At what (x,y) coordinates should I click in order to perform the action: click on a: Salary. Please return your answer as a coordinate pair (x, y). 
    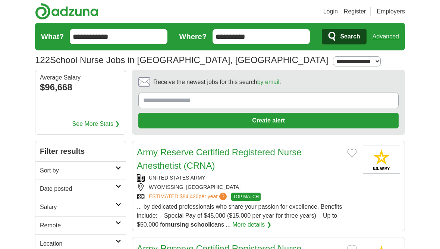
    Looking at the image, I should click on (81, 207).